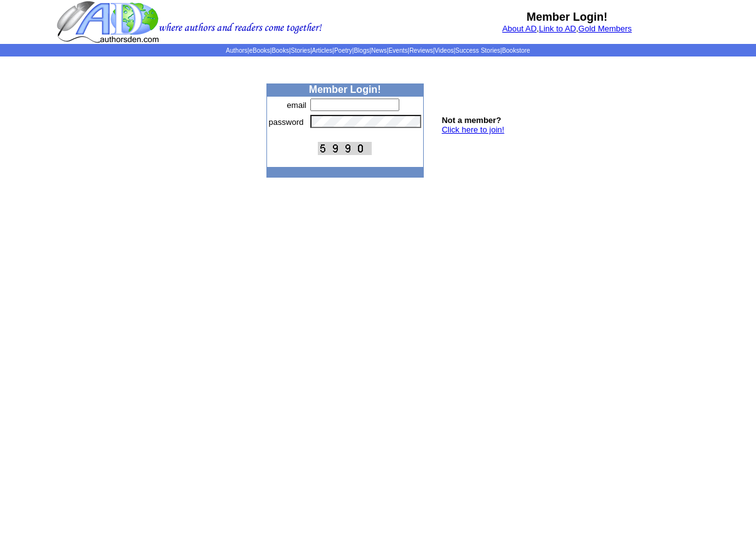 This screenshot has width=756, height=536. I want to click on a: Success Stories, so click(478, 50).